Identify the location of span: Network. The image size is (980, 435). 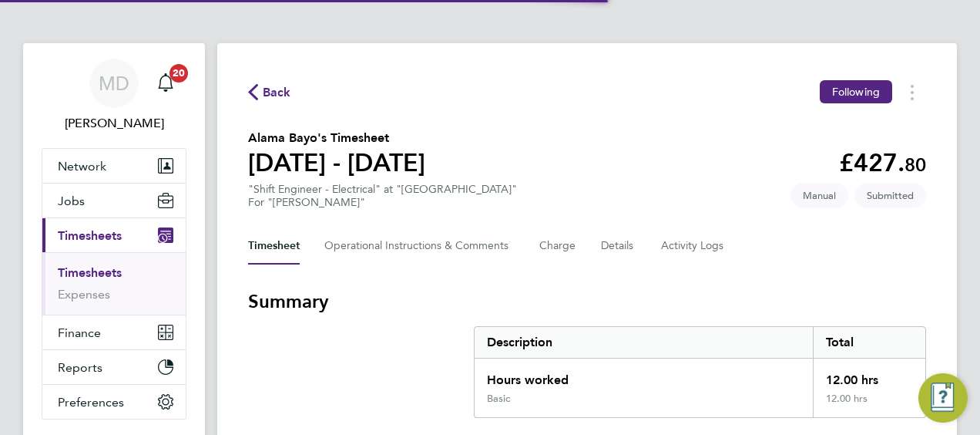
(82, 166).